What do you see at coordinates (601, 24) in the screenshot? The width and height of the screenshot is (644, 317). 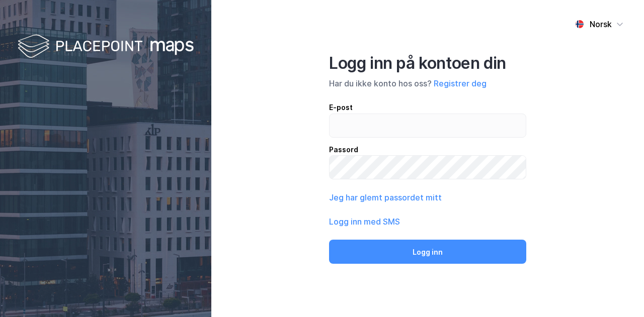 I see `div: Norsk` at bounding box center [601, 24].